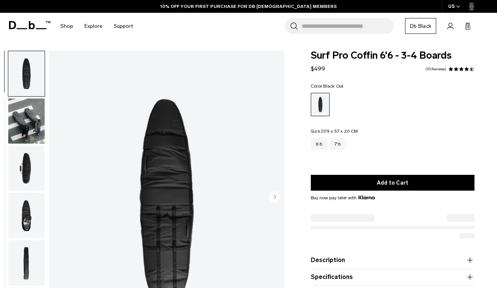  I want to click on img: {"height" => 20, "alt" => "Klarna"}, so click(366, 197).